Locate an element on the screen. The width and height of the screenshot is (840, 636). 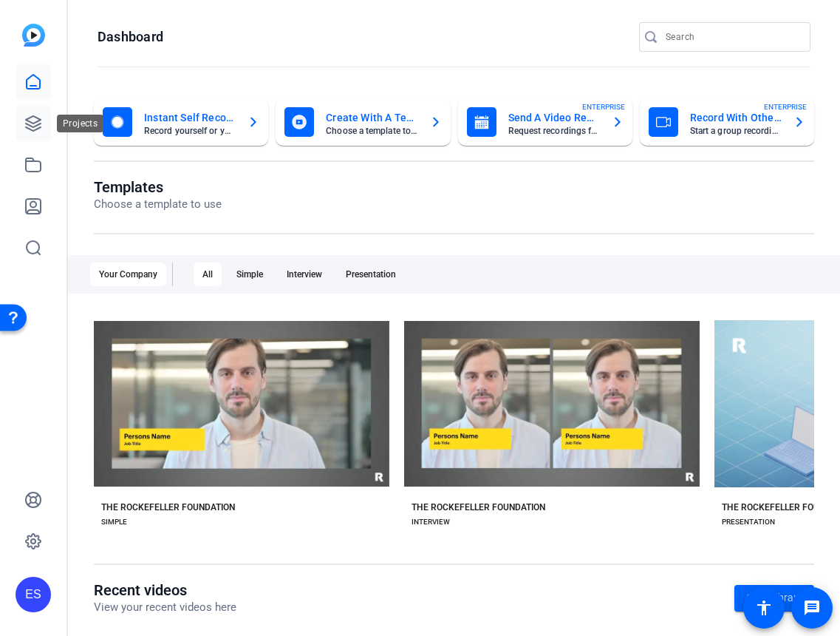
h1: Dashboard is located at coordinates (131, 37).